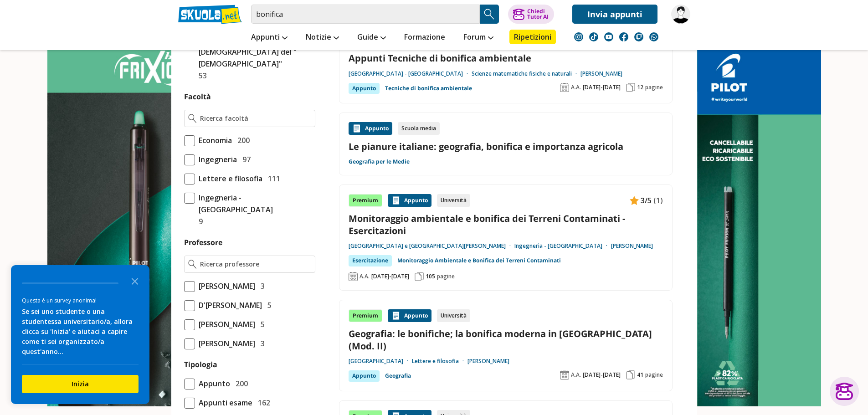 The height and width of the screenshot is (415, 868). Describe the element at coordinates (244, 159) in the screenshot. I see `span: 97` at that location.